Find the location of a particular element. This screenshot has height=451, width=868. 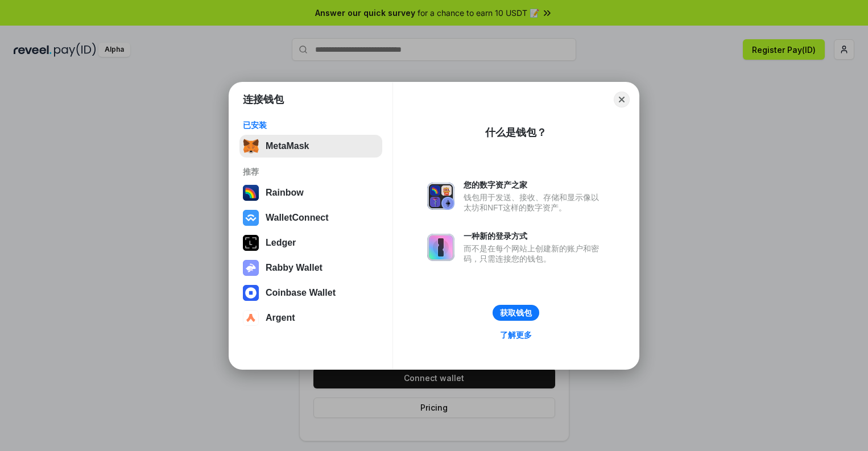

div: 什么是钱包？ is located at coordinates (516, 133).